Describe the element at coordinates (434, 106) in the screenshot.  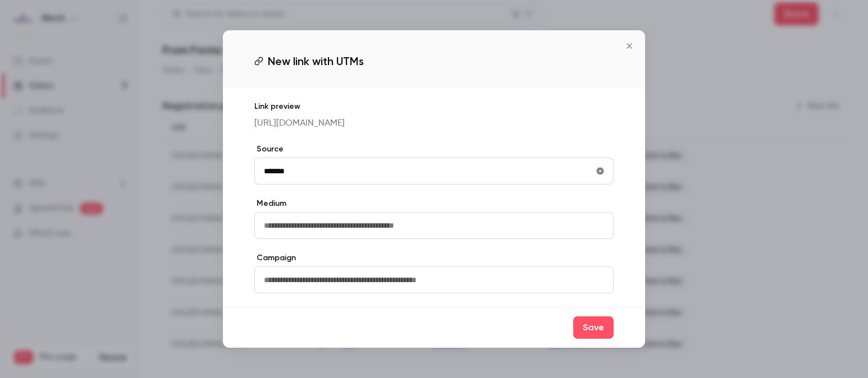
I see `p: Link preview` at that location.